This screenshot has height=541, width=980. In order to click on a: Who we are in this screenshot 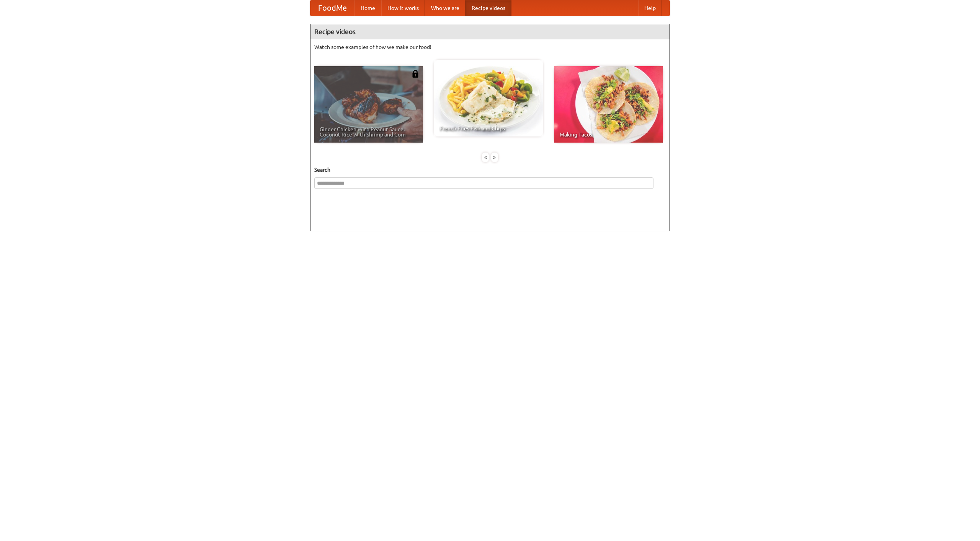, I will do `click(445, 8)`.